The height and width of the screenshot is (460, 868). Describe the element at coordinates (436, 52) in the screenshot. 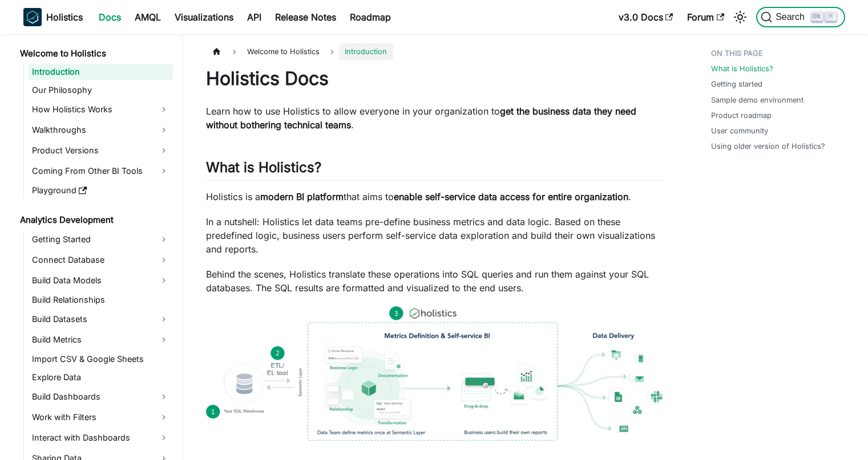

I see `nav: Breadcrumbs` at that location.